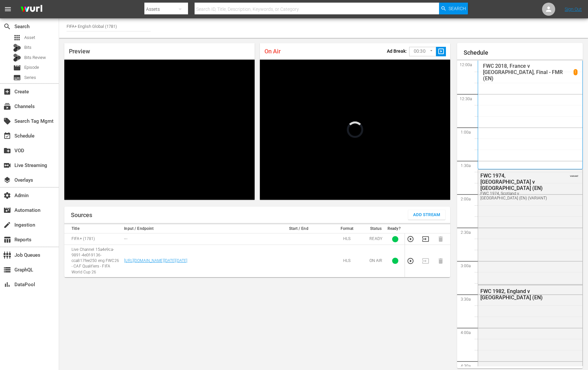 The height and width of the screenshot is (370, 588). What do you see at coordinates (7, 150) in the screenshot?
I see `span: VOD` at bounding box center [7, 150].